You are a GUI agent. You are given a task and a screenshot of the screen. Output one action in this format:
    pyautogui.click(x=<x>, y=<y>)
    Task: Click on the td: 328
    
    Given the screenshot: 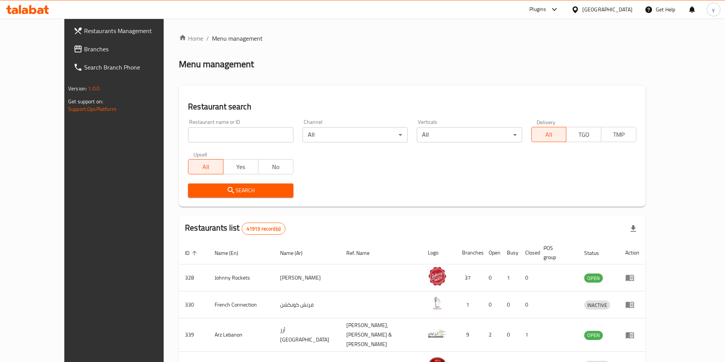 What is the action you would take?
    pyautogui.click(x=194, y=278)
    